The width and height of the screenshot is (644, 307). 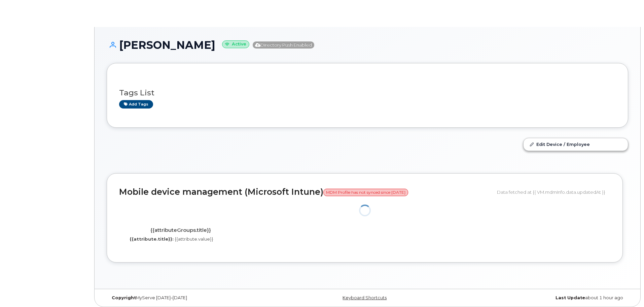 I want to click on span: Directory Push Enabled, so click(x=283, y=45).